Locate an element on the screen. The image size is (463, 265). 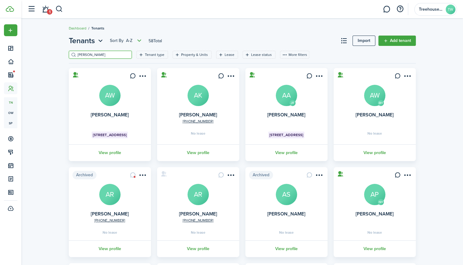
filter-tag-label: Property & Units is located at coordinates (195, 55).